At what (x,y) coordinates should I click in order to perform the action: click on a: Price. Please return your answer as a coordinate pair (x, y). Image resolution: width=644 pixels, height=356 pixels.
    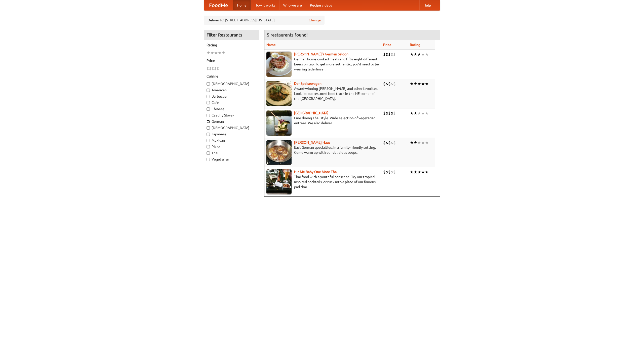
    Looking at the image, I should click on (387, 45).